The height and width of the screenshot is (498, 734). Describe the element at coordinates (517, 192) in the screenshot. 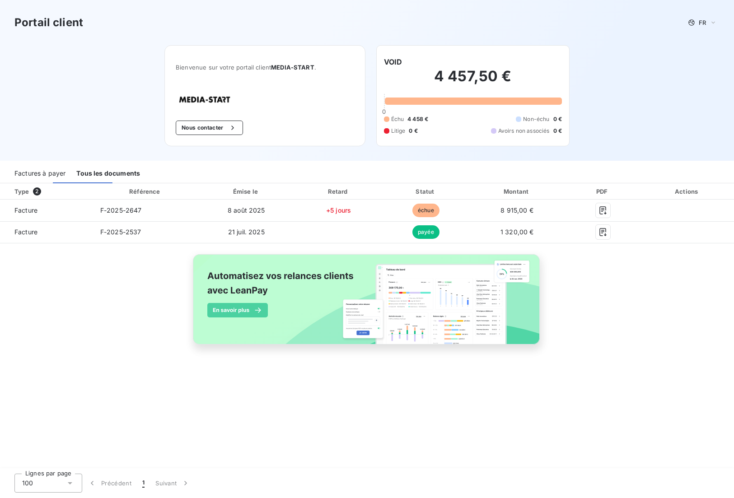

I see `div: Montant` at that location.